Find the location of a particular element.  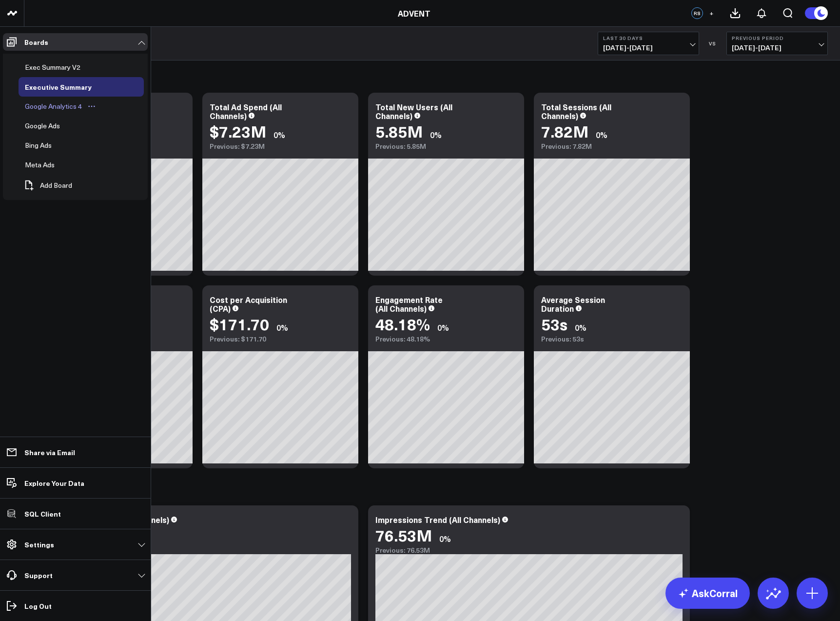

div: Average Session Duration is located at coordinates (573, 304).